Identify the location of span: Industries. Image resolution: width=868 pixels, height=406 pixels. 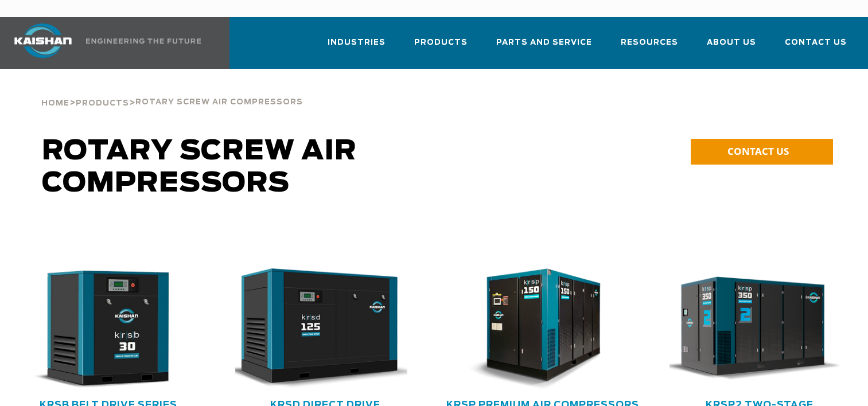
(356, 43).